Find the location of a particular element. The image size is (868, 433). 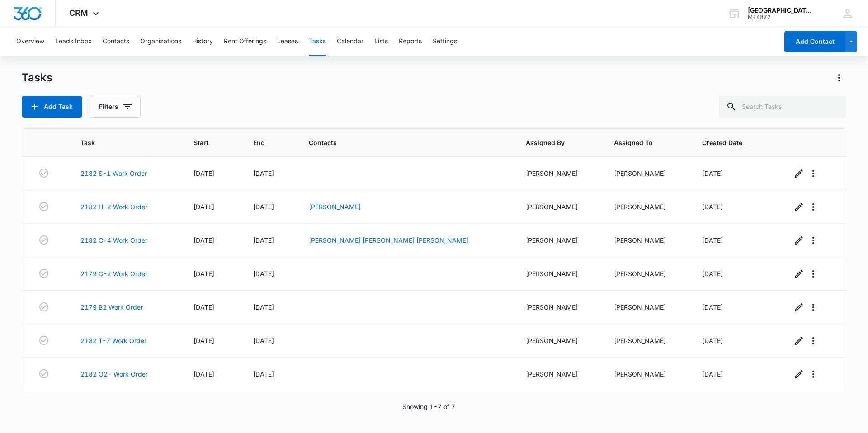

a: 2179 B2 Work Order is located at coordinates (112, 307).